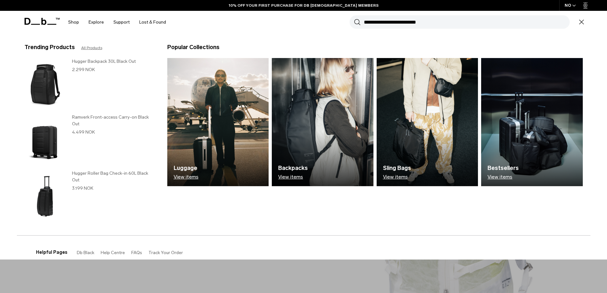 This screenshot has width=607, height=293. I want to click on h3: Sling Bags, so click(397, 168).